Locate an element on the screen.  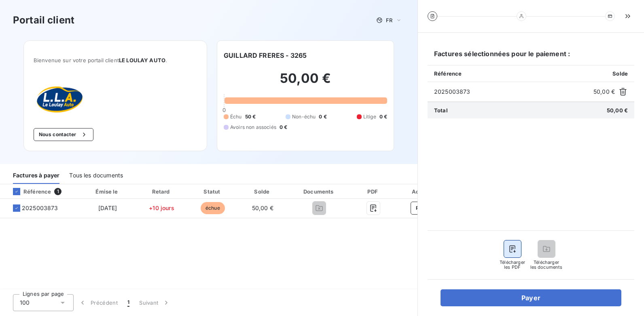
span: FR is located at coordinates (389, 20).